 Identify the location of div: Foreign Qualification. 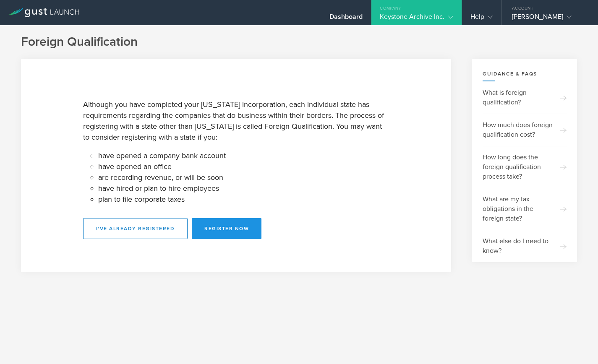
(299, 42).